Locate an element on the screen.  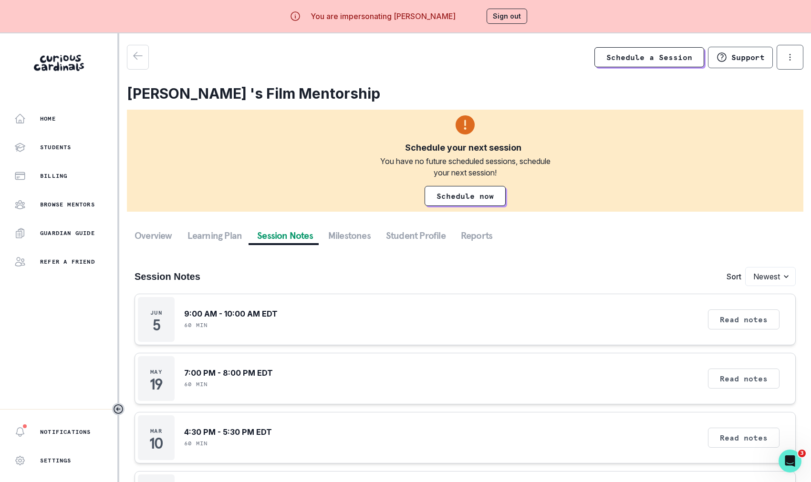
button: Milestones is located at coordinates (349, 236).